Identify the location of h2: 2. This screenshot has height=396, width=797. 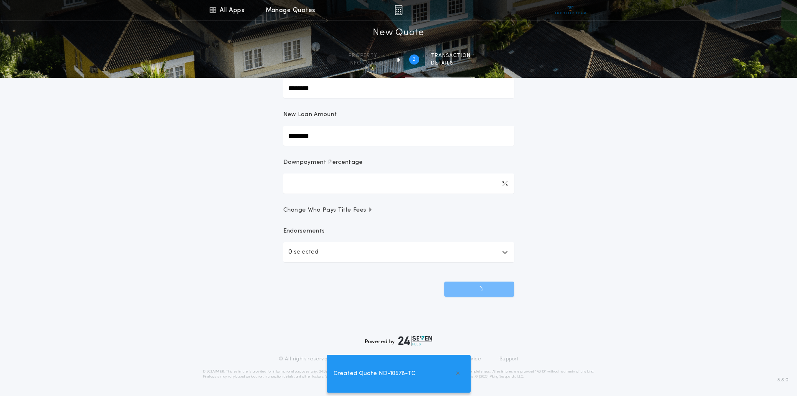
(414, 59).